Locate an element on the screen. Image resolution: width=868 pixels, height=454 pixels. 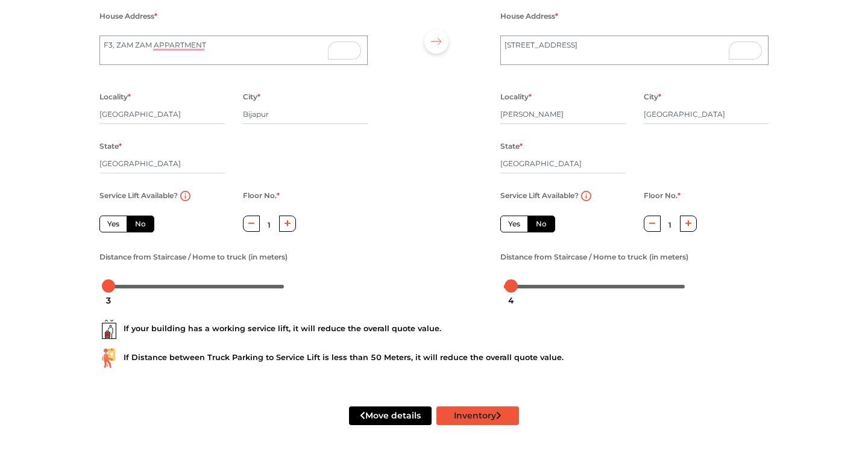
button: Move details is located at coordinates (390, 416).